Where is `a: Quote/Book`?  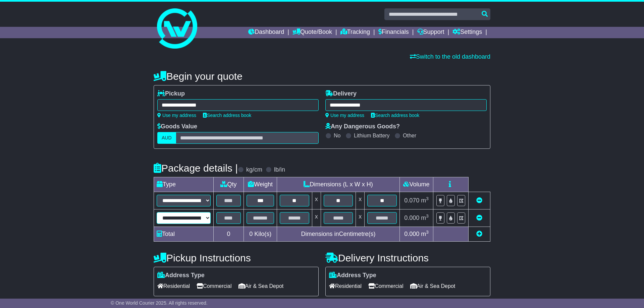
a: Quote/Book is located at coordinates (312, 32).